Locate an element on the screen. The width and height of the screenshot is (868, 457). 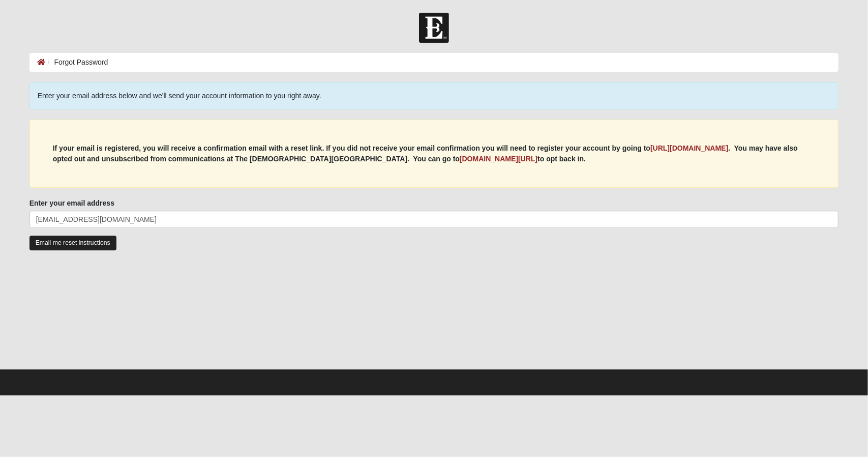
input: Email me reset instructions is located at coordinates (72, 243).